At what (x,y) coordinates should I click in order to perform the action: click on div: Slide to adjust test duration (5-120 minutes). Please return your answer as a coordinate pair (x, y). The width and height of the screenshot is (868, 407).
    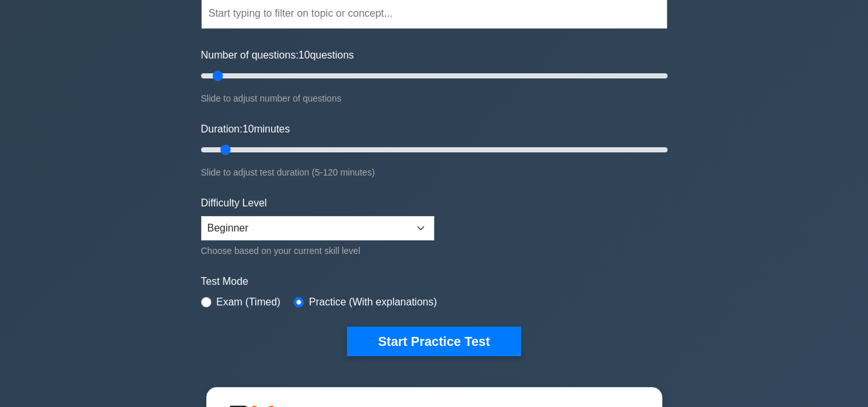
    Looking at the image, I should click on (434, 172).